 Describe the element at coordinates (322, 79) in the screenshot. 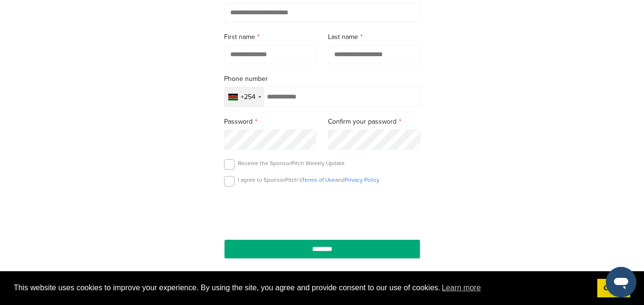

I see `label: Phone number` at that location.